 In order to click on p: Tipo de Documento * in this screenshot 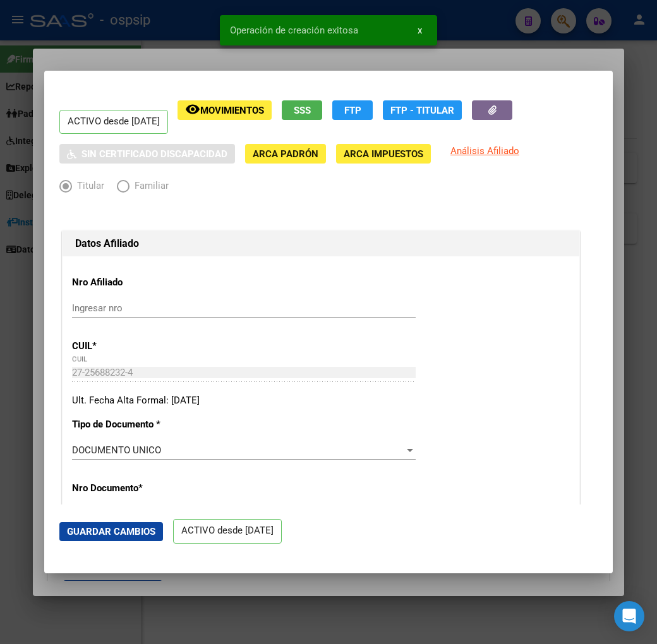, I will do `click(146, 425)`.